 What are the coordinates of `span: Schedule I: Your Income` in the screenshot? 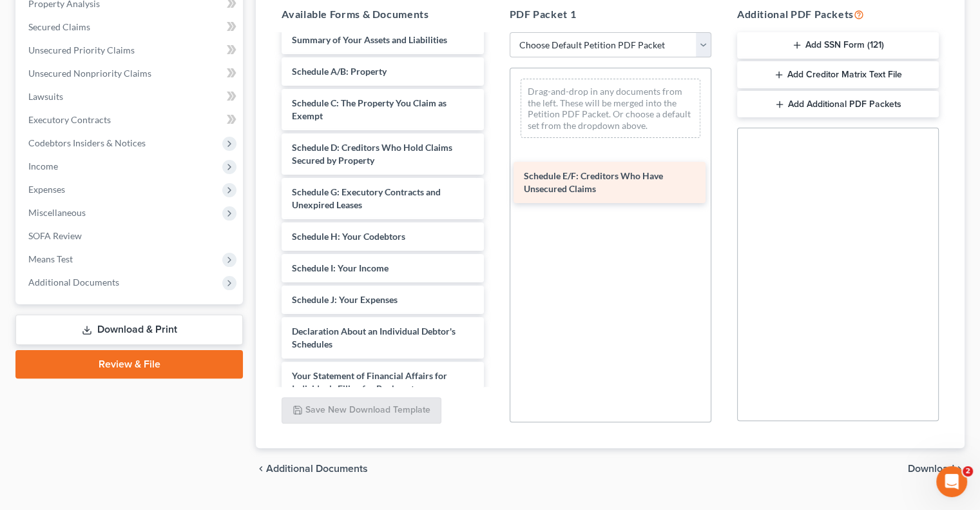 It's located at (340, 268).